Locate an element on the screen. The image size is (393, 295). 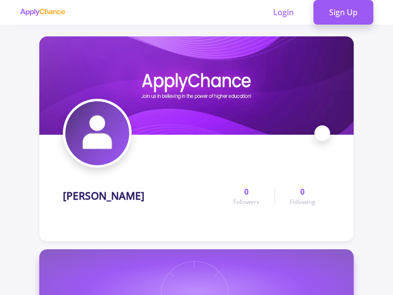
span: Following is located at coordinates (303, 202).